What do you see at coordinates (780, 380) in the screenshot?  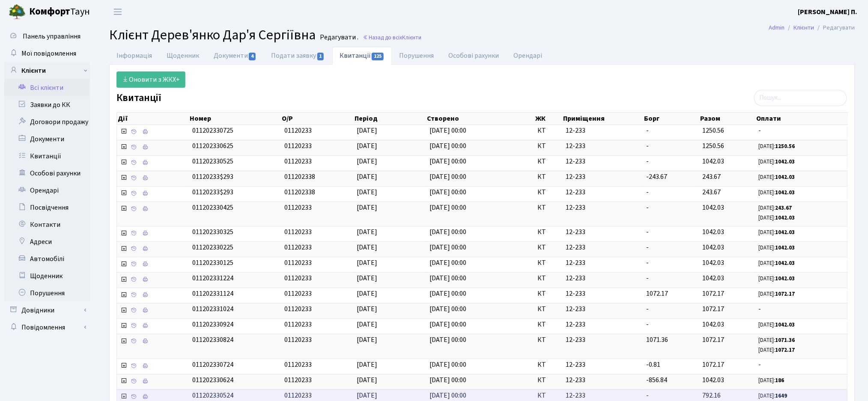 I see `b: 186` at bounding box center [780, 380].